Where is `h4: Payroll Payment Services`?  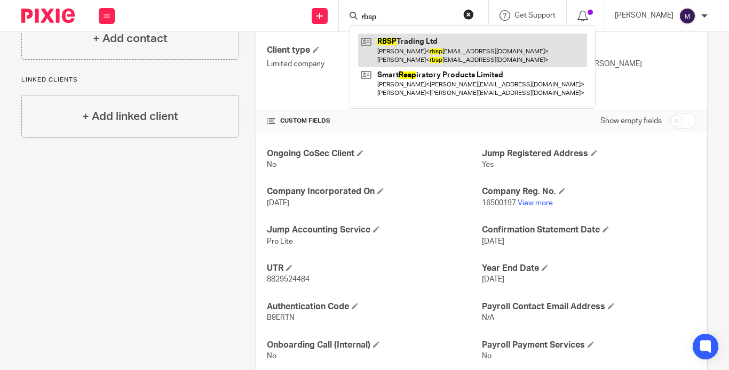
h4: Payroll Payment Services is located at coordinates (589, 345).